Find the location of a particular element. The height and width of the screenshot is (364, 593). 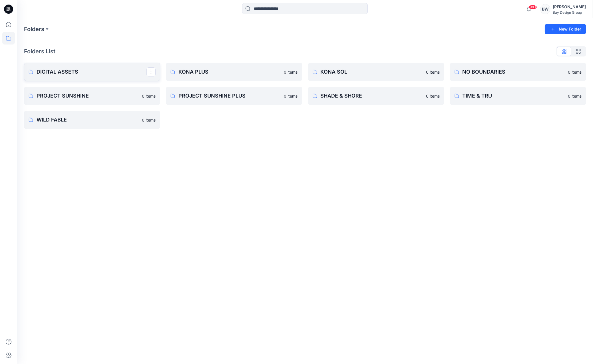

div: BW is located at coordinates (545, 9).